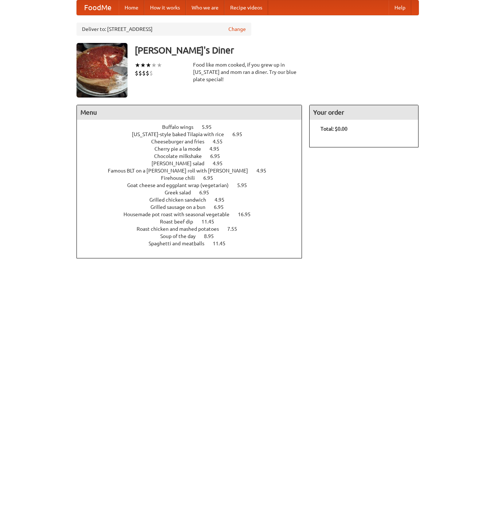 Image resolution: width=495 pixels, height=515 pixels. Describe the element at coordinates (193, 142) in the screenshot. I see `a: Cheeseburger and fries 4.55` at that location.